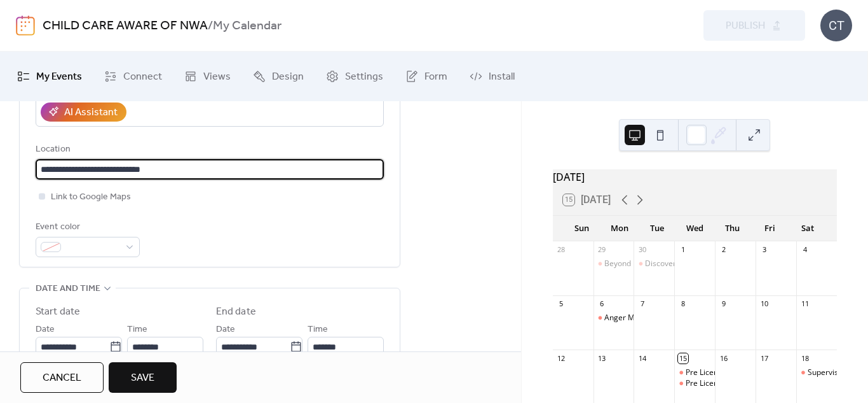  I want to click on div: 9, so click(723, 304).